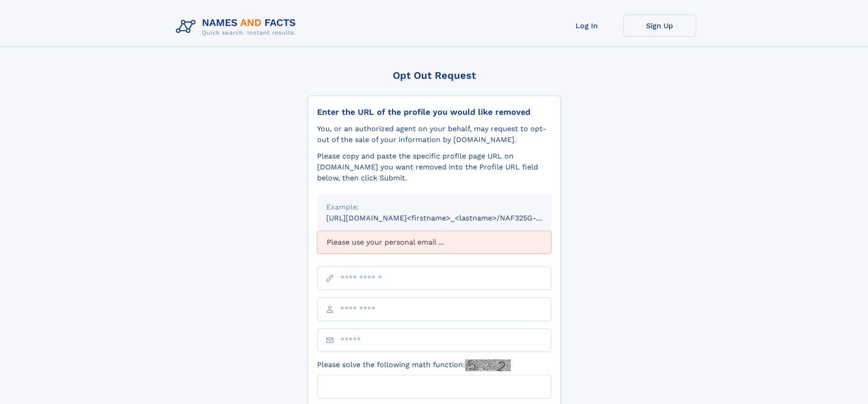 The image size is (868, 404). I want to click on div: Opt Out Request, so click(434, 75).